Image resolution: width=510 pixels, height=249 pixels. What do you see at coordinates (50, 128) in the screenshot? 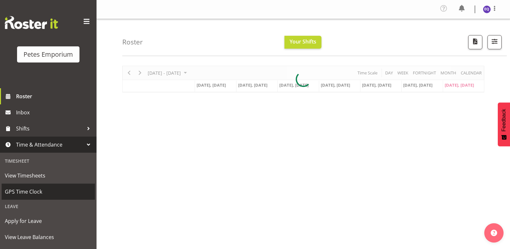
I see `span: Shifts` at bounding box center [50, 128].